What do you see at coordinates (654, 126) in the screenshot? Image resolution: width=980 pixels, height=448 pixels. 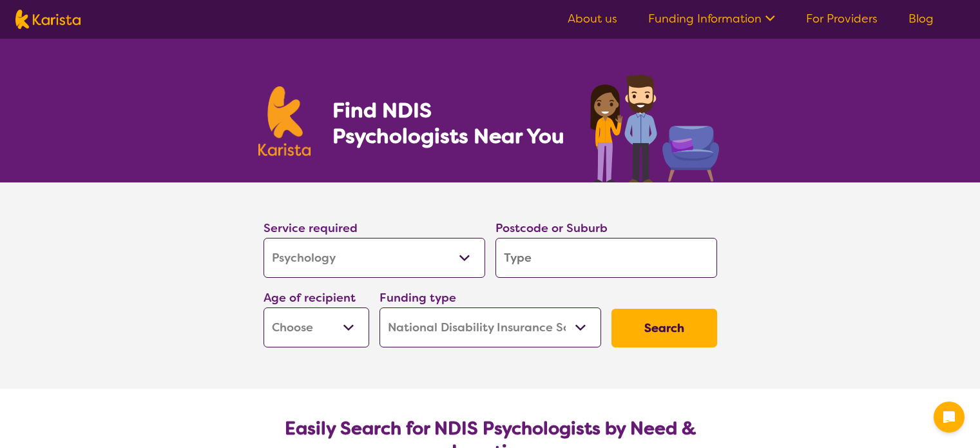 I see `img: psychology` at bounding box center [654, 126].